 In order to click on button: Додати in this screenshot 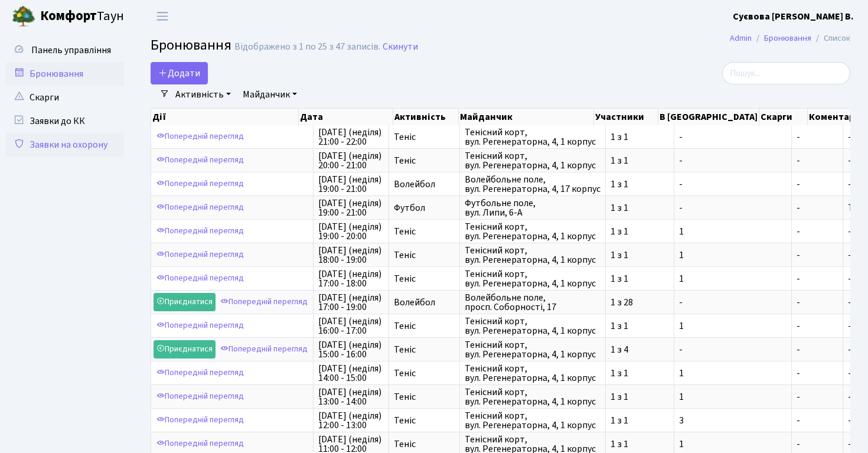, I will do `click(179, 73)`.